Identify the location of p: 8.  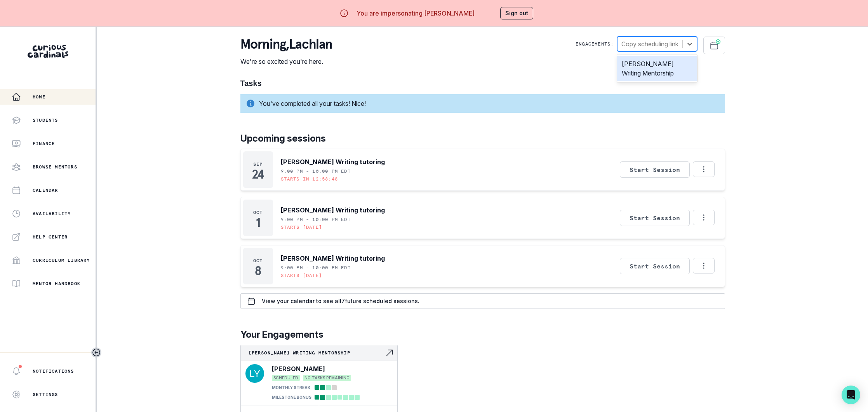
(258, 270).